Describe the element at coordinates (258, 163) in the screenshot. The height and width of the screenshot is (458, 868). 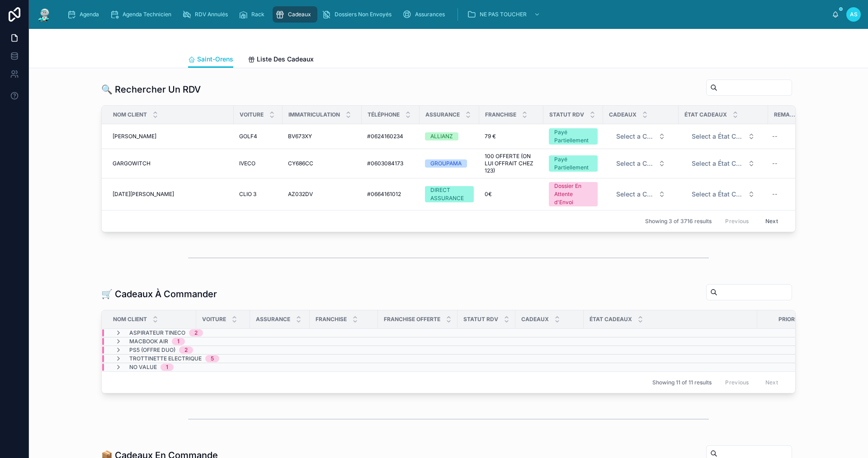
I see `a: IVECO` at that location.